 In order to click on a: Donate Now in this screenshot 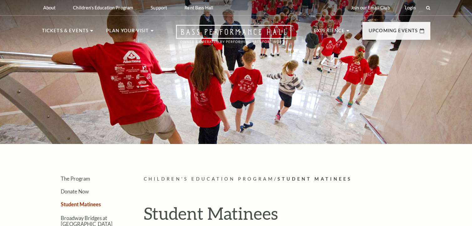, I will do `click(75, 191)`.